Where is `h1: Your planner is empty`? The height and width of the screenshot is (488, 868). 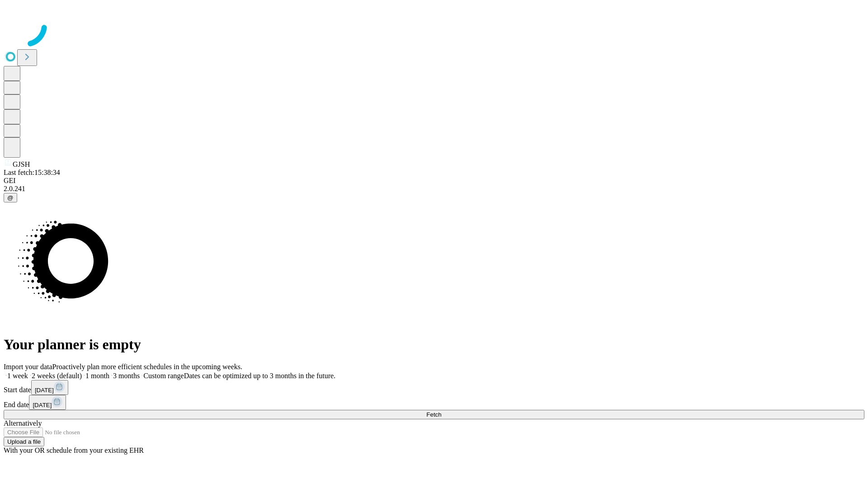 h1: Your planner is empty is located at coordinates (434, 344).